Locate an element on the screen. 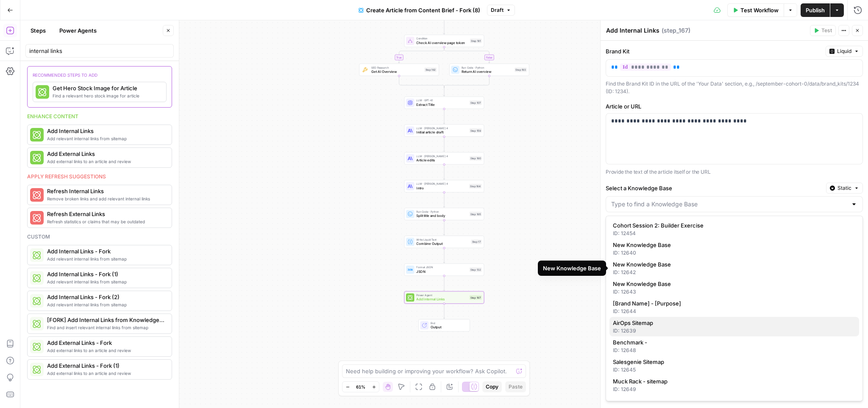  div: Find the Brand Kit ID in the URL of the 'Your Data' section, e.g., /september-cohort-0/data/brand... is located at coordinates (734, 88).